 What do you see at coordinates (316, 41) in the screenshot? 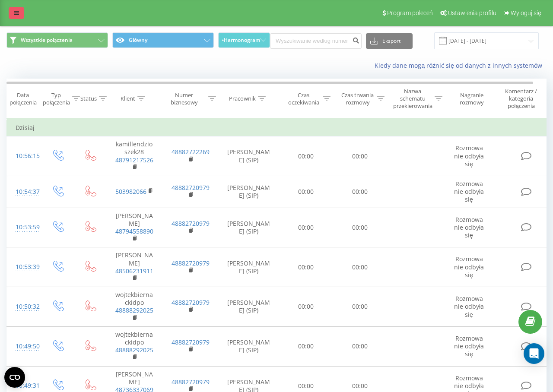
I see `input: Wyszukiwanie według numeru` at bounding box center [316, 41].